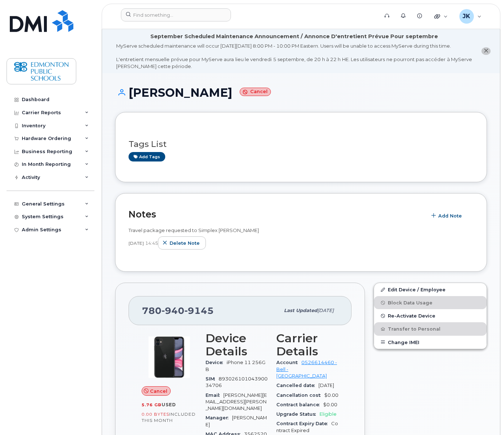 The height and width of the screenshot is (435, 504). Describe the element at coordinates (219, 417) in the screenshot. I see `span: Manager` at that location.